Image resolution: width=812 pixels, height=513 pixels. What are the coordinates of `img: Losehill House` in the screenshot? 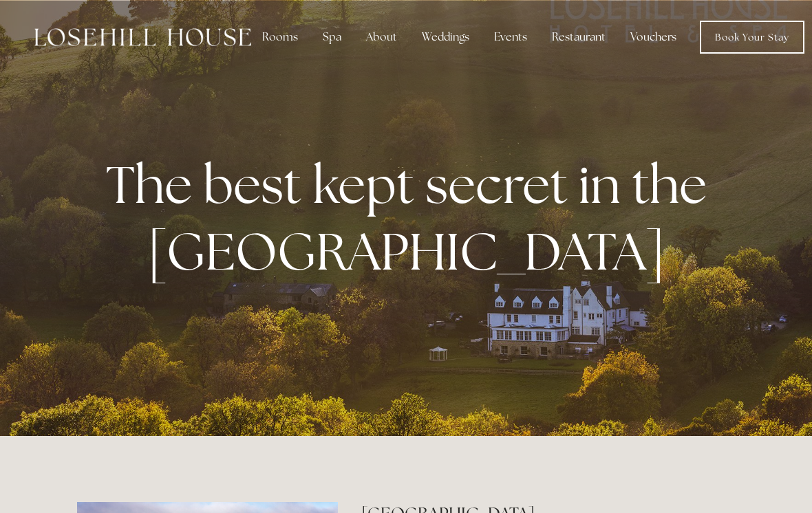 It's located at (142, 37).